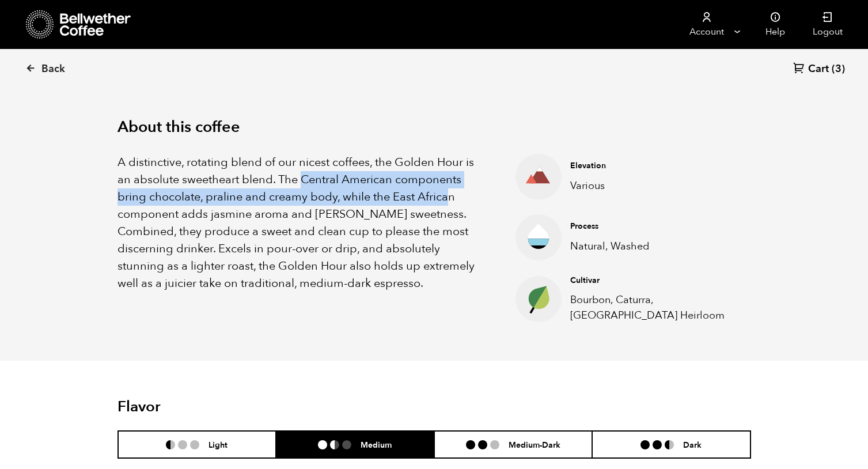 Image resolution: width=868 pixels, height=469 pixels. Describe the element at coordinates (223, 407) in the screenshot. I see `h2: Flavor` at that location.